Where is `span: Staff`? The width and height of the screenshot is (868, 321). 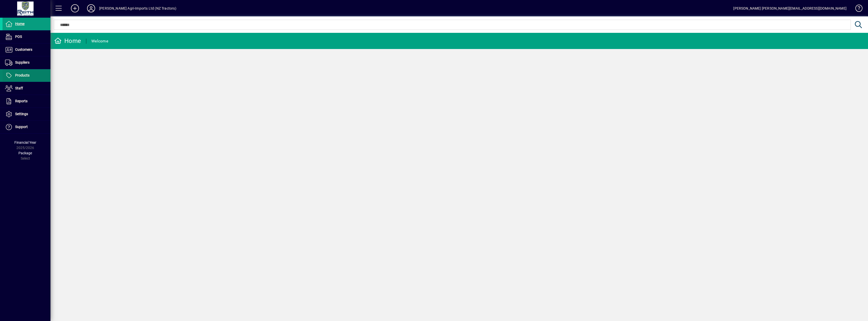 span: Staff is located at coordinates (19, 88).